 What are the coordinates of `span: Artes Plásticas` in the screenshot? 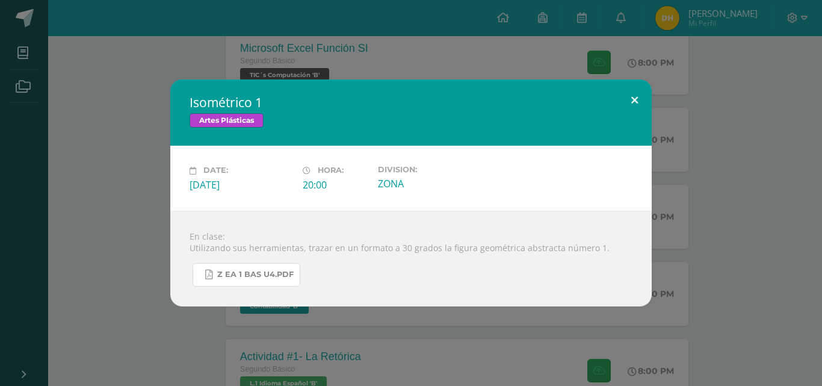 It's located at (226, 120).